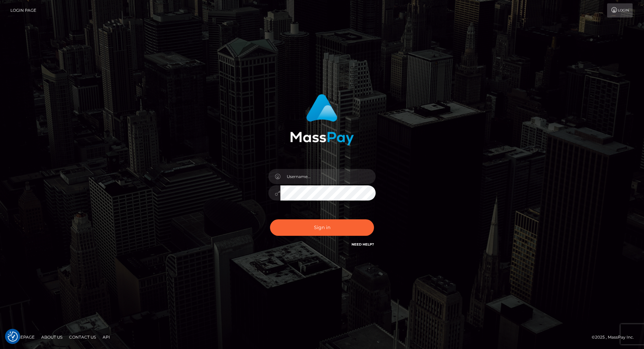 This screenshot has width=644, height=349. I want to click on a: About Us, so click(52, 337).